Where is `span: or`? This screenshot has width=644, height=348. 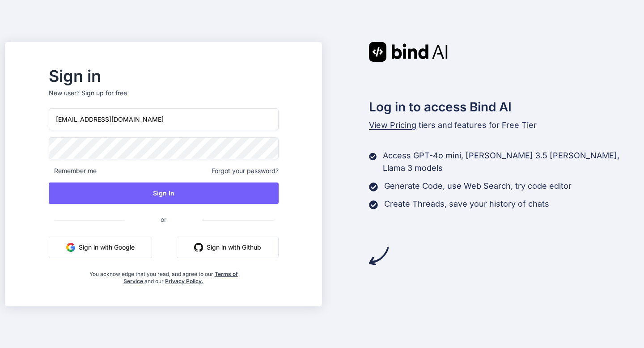
span: or is located at coordinates (163, 219).